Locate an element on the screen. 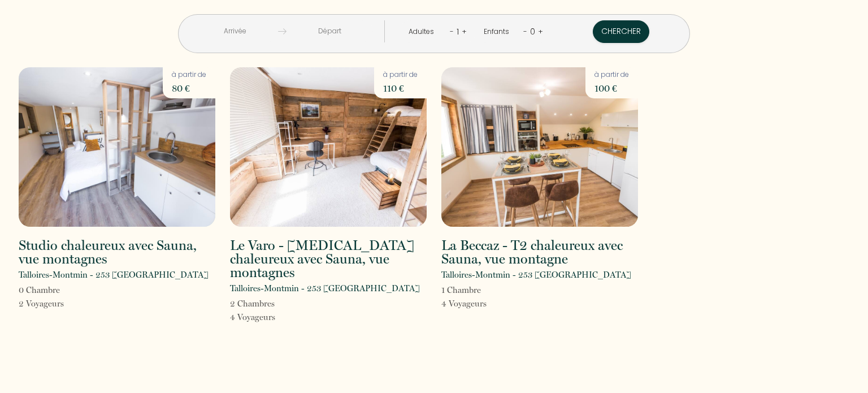  input: Arrivée is located at coordinates (234, 31).